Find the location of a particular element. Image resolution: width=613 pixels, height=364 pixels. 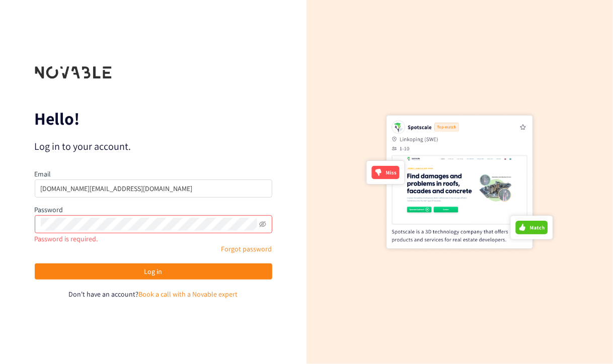

div: Widget de chat is located at coordinates (531, 310).